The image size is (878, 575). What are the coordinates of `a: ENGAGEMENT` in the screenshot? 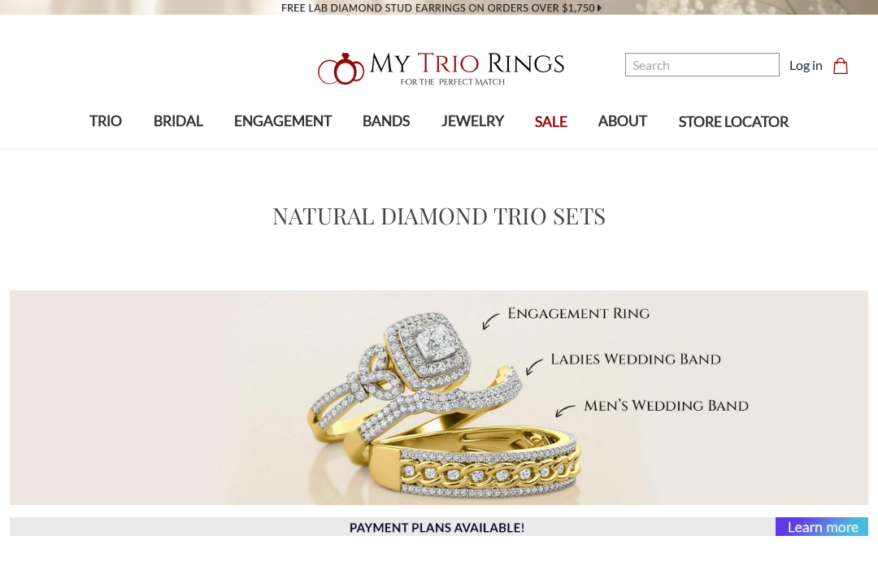 It's located at (283, 121).